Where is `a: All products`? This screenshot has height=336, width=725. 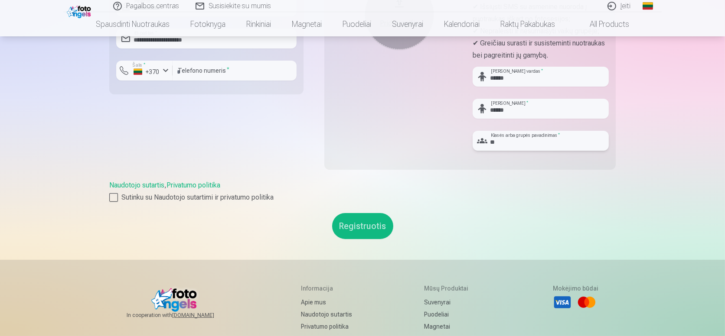
a: All products is located at coordinates (602, 24).